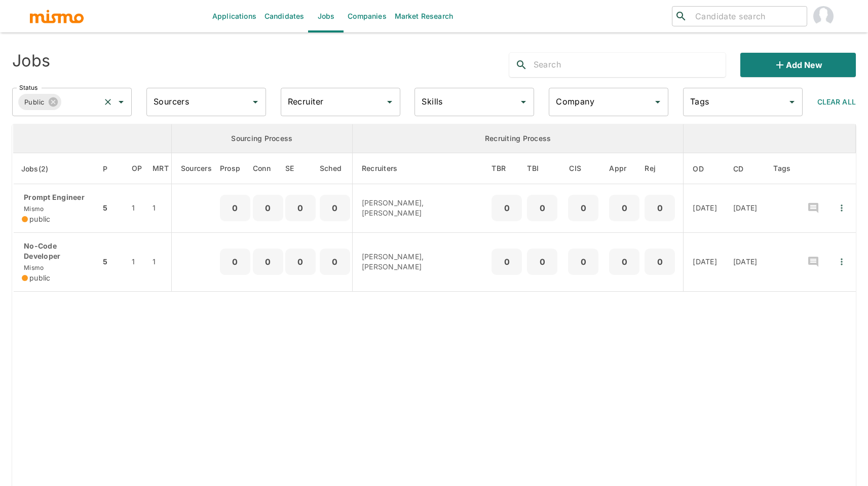  What do you see at coordinates (236, 168) in the screenshot?
I see `th: Prospects` at bounding box center [236, 168].